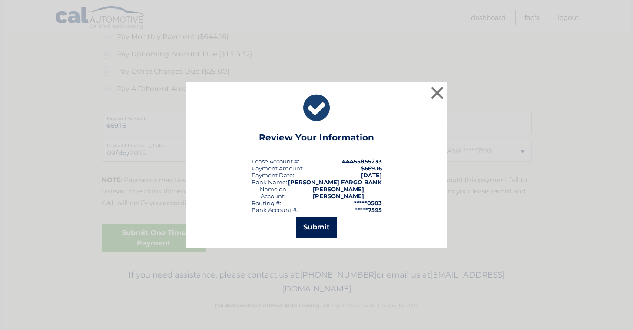  What do you see at coordinates (316, 228) in the screenshot?
I see `button: Submit` at bounding box center [316, 228].